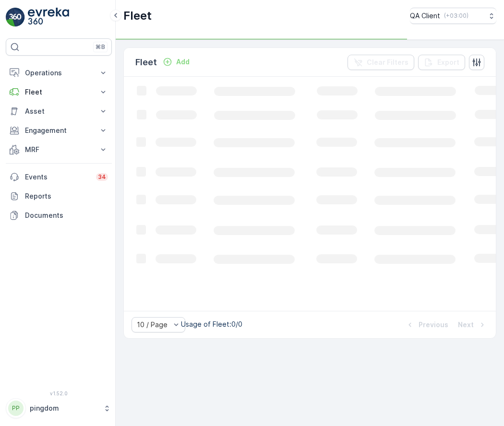 Image resolution: width=504 pixels, height=426 pixels. I want to click on a: Events34, so click(59, 177).